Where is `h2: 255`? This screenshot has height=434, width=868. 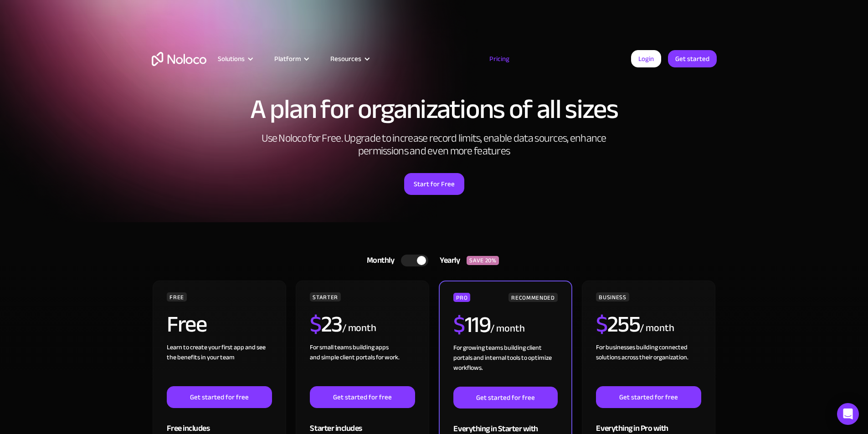 h2: 255 is located at coordinates (618, 325).